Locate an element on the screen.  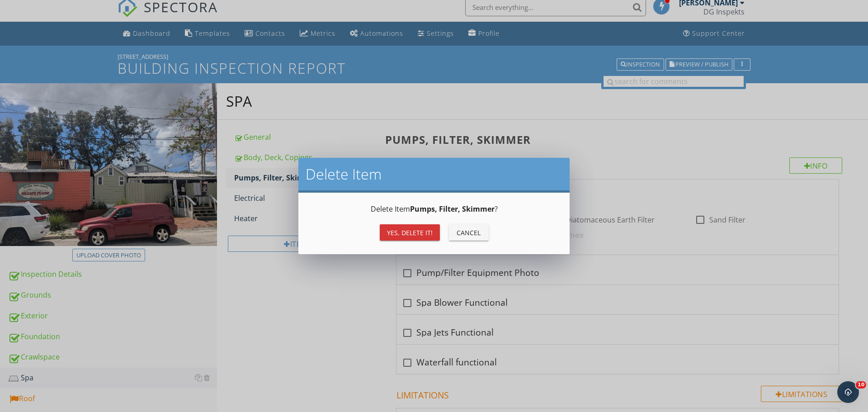
p: Delete Item ? is located at coordinates (434, 209).